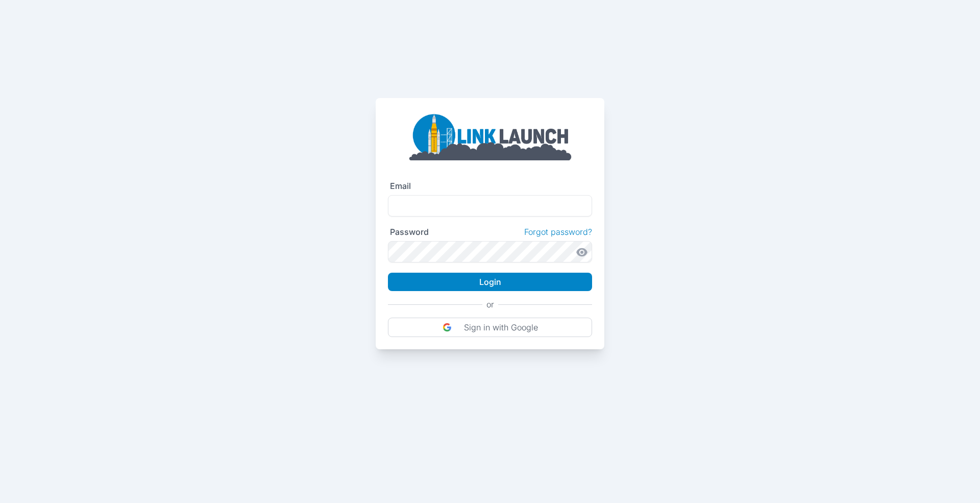 This screenshot has width=980, height=503. What do you see at coordinates (490, 327) in the screenshot?
I see `button: Sign in with Google` at bounding box center [490, 327].